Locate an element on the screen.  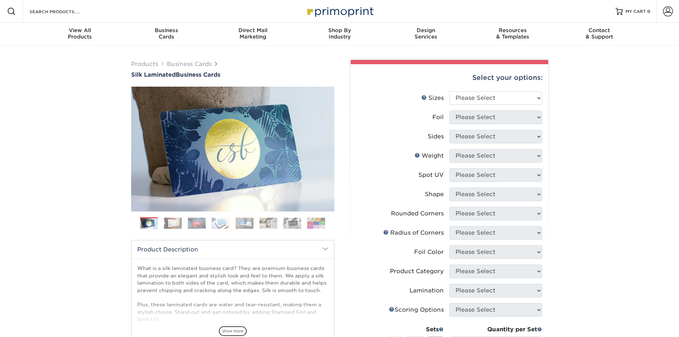
div: Product Category is located at coordinates (417, 271).